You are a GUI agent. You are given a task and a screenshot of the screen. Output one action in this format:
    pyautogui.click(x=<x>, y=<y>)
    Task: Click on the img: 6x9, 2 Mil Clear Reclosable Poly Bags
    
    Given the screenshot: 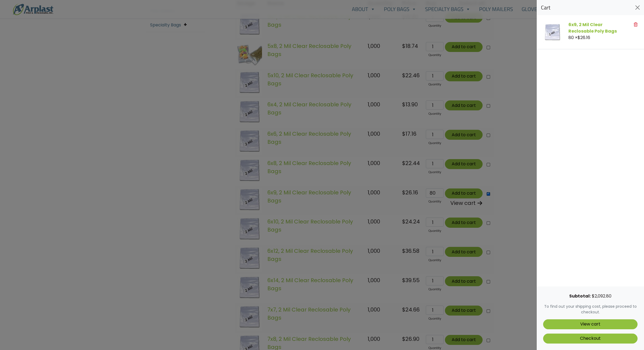 What is the action you would take?
    pyautogui.click(x=552, y=33)
    